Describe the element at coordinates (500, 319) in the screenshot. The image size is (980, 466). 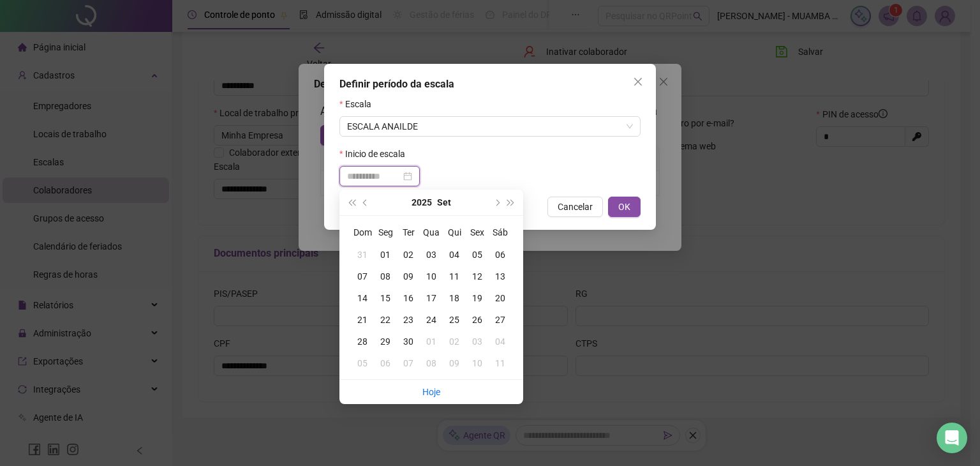
I see `div: 27` at that location.